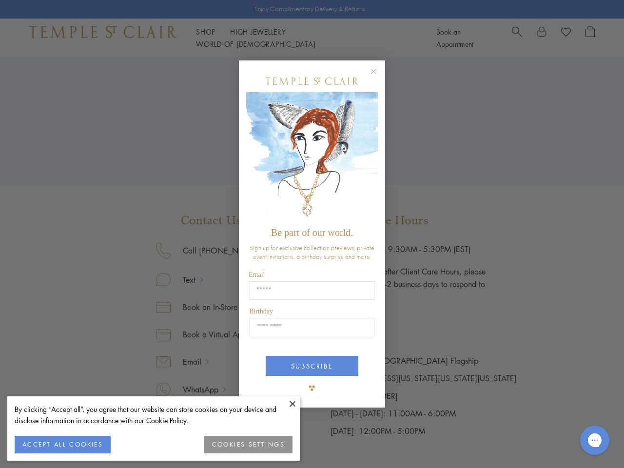 The height and width of the screenshot is (468, 624). I want to click on span: Sign up for exclusive collection previews, private event invitations, a birthday surprise and more., so click(312, 252).